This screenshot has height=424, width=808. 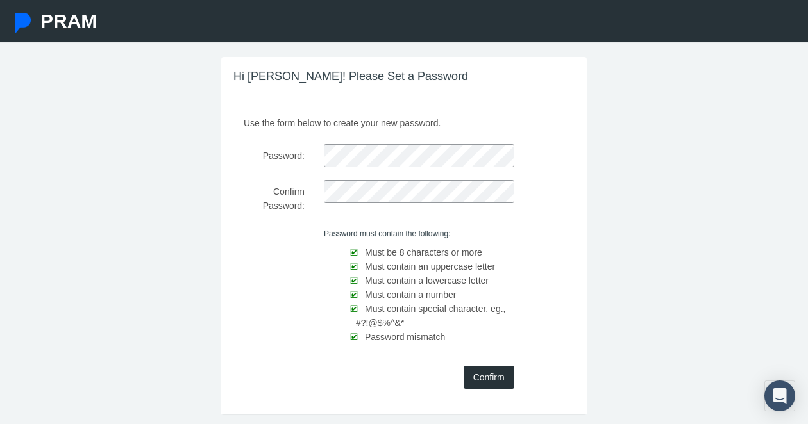 What do you see at coordinates (423, 253) in the screenshot?
I see `span: Must be 8 characters or more` at bounding box center [423, 253].